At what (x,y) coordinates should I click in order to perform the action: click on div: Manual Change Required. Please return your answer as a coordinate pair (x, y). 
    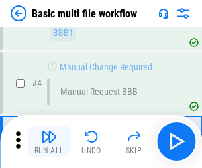
    Looking at the image, I should click on (106, 67).